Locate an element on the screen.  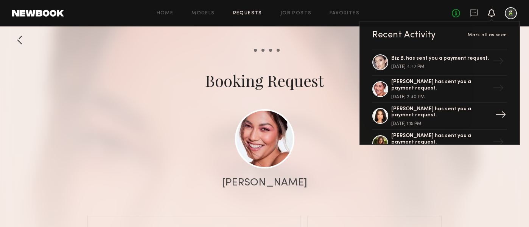
span: Mark all as seen is located at coordinates (487, 35).